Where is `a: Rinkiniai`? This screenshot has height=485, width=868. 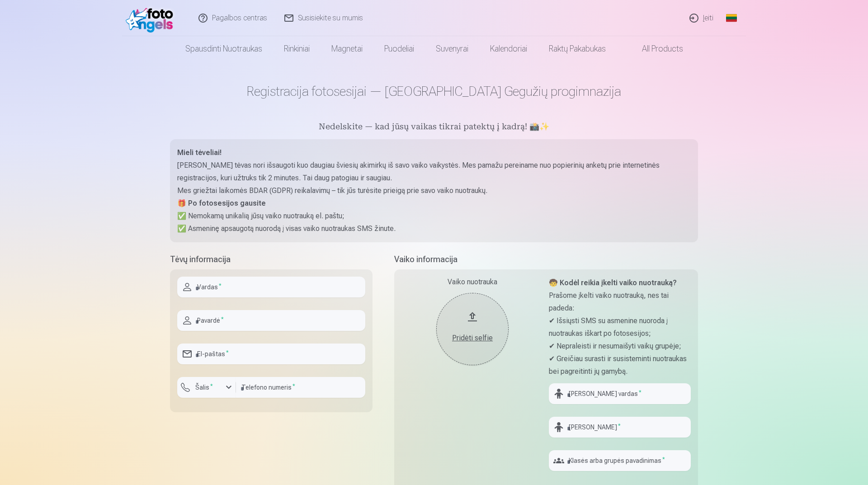 a: Rinkiniai is located at coordinates (297, 49).